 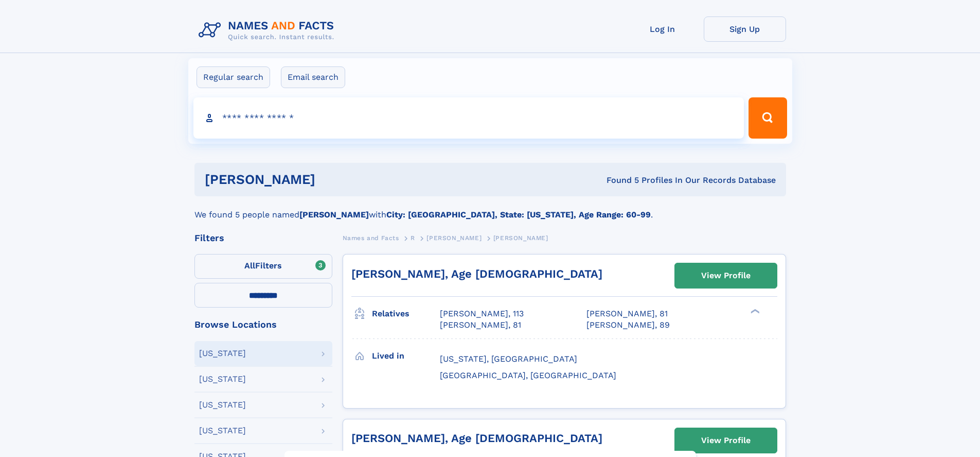 What do you see at coordinates (249, 265) in the screenshot?
I see `span: All` at bounding box center [249, 265].